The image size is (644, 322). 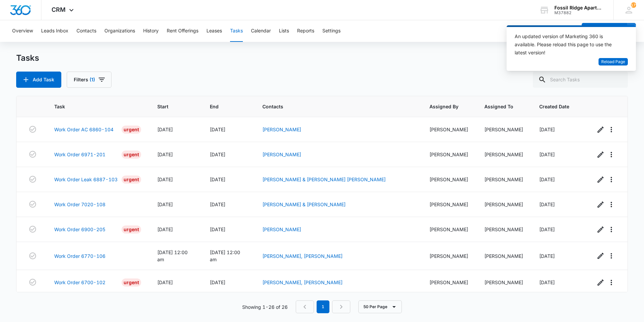 What do you see at coordinates (284, 31) in the screenshot?
I see `button: Lists` at bounding box center [284, 31].